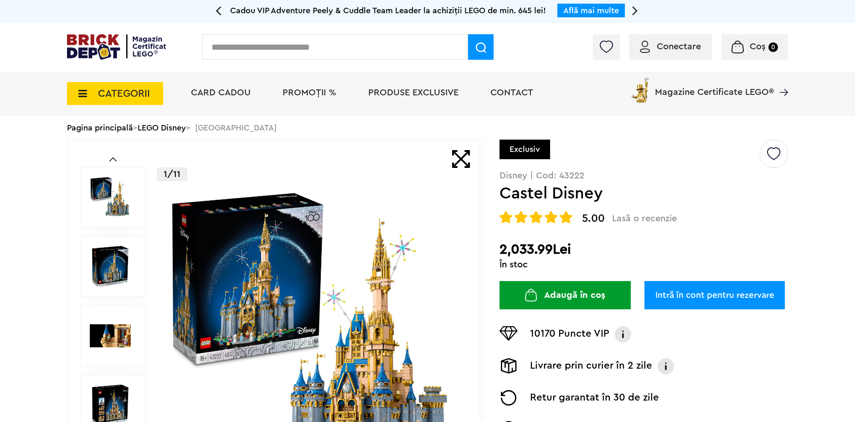  Describe the element at coordinates (595, 398) in the screenshot. I see `p: Retur garantat în 30 de zile` at that location.